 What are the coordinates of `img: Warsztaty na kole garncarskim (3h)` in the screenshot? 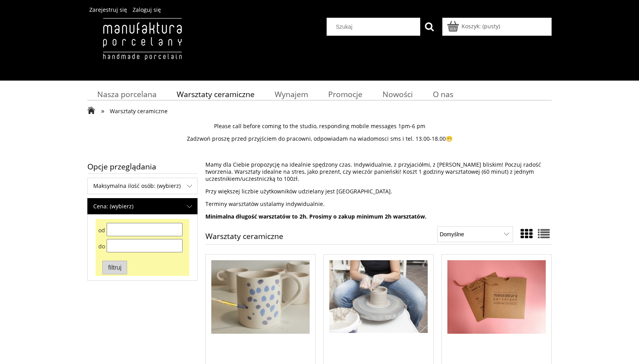 It's located at (379, 297).